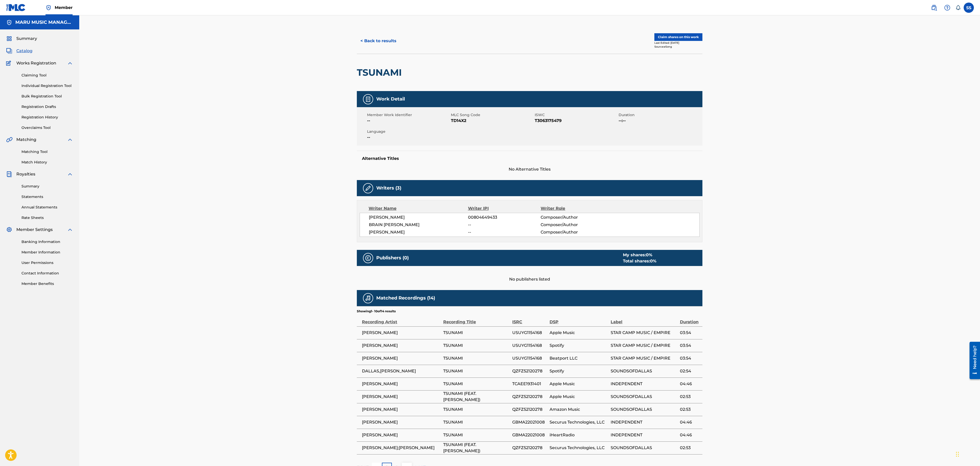  What do you see at coordinates (530, 423) in the screenshot?
I see `span: GBMA22021008` at bounding box center [530, 423].